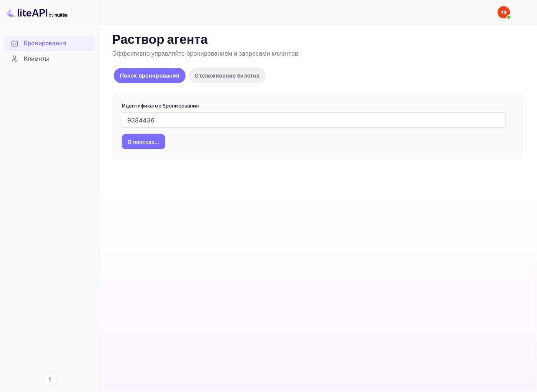  Describe the element at coordinates (50, 58) in the screenshot. I see `div: Клиенты` at that location.